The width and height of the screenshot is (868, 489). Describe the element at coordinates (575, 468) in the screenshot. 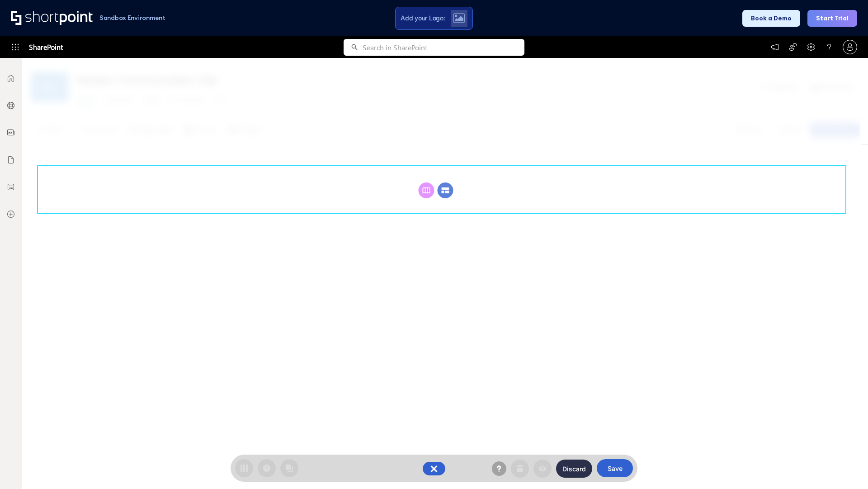

I see `button: Discard` at that location.